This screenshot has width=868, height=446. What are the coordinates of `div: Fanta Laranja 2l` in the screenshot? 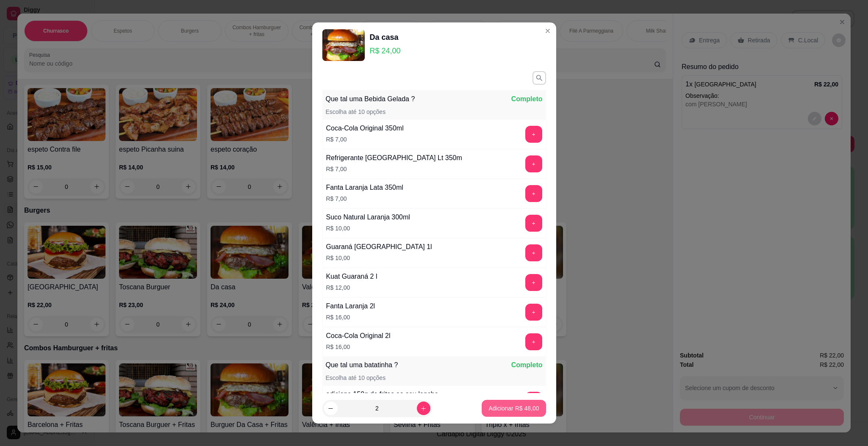 It's located at (351, 307).